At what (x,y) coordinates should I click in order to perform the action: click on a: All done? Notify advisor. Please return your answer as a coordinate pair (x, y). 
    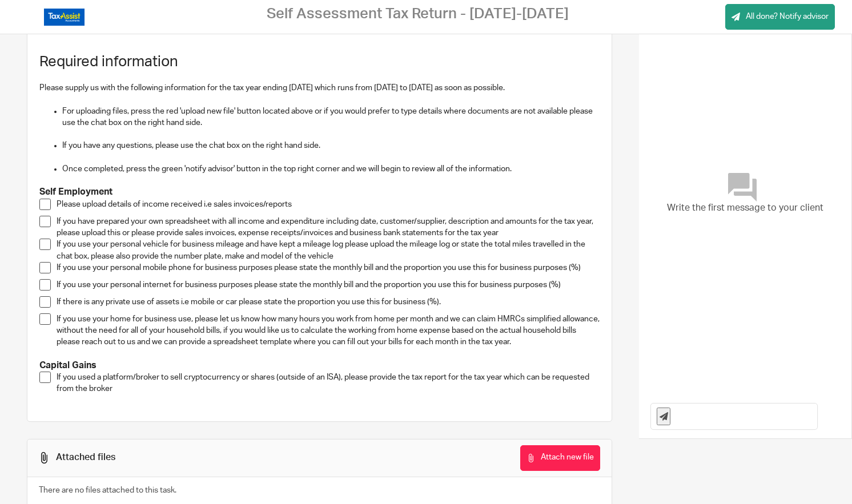
    Looking at the image, I should click on (780, 16).